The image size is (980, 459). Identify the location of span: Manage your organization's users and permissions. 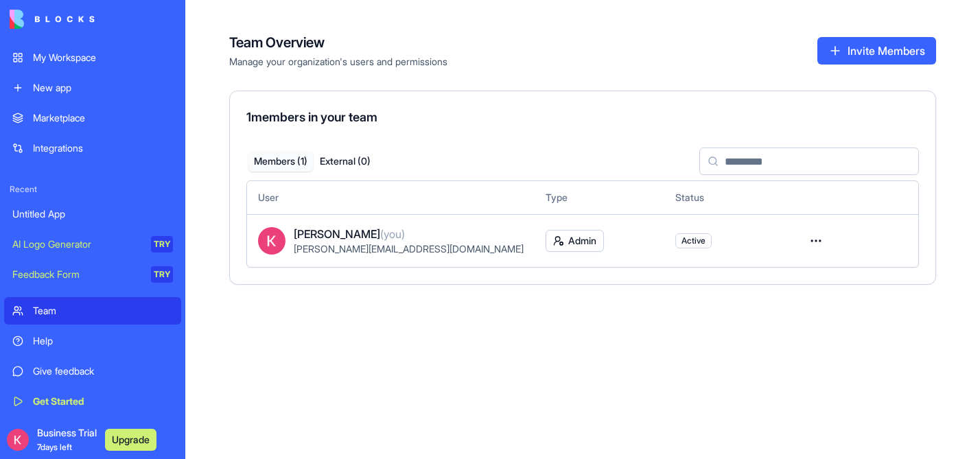
(338, 61).